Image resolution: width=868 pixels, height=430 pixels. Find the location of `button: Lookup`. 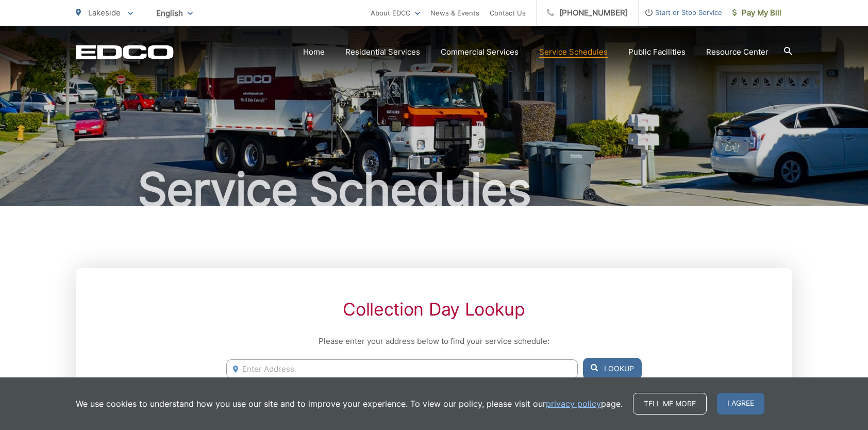

button: Lookup is located at coordinates (612, 368).